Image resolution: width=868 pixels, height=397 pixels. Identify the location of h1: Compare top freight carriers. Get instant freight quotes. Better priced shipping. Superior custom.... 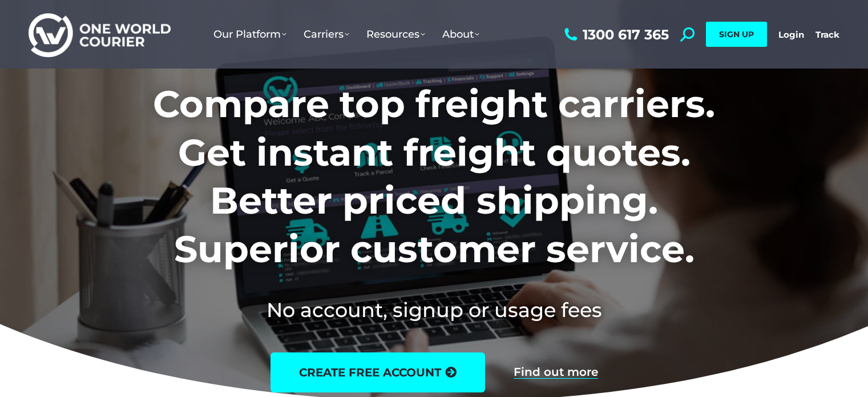
(433, 176).